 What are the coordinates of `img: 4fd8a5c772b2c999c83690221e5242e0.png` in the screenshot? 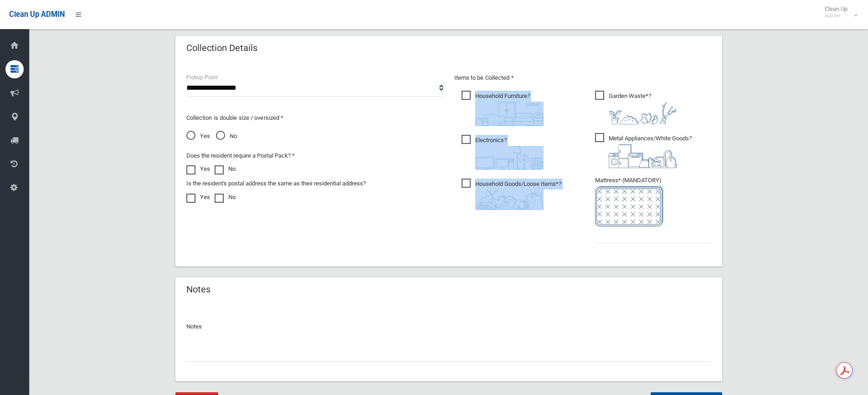 It's located at (643, 113).